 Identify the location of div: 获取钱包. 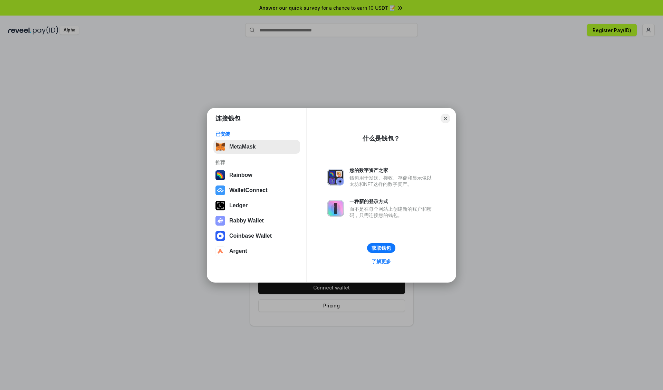
(381, 248).